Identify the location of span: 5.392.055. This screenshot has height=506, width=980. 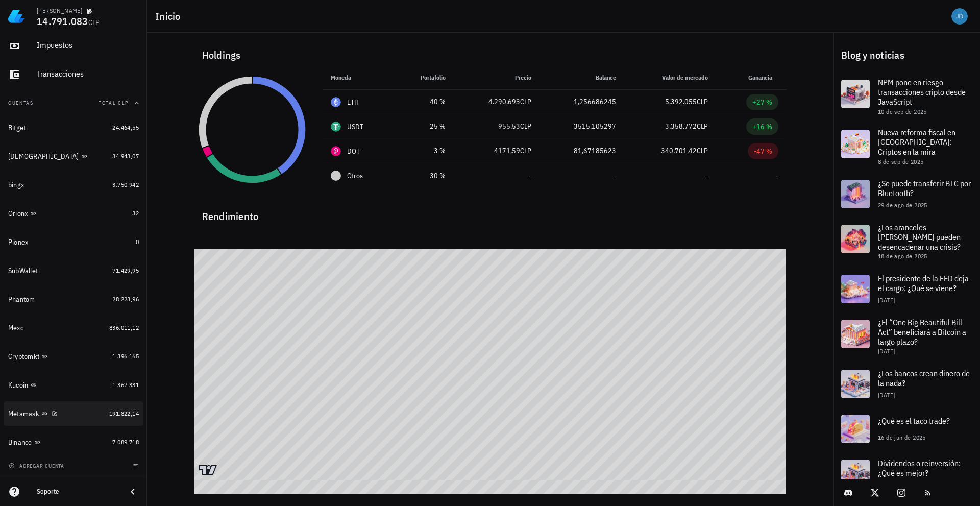
(681, 102).